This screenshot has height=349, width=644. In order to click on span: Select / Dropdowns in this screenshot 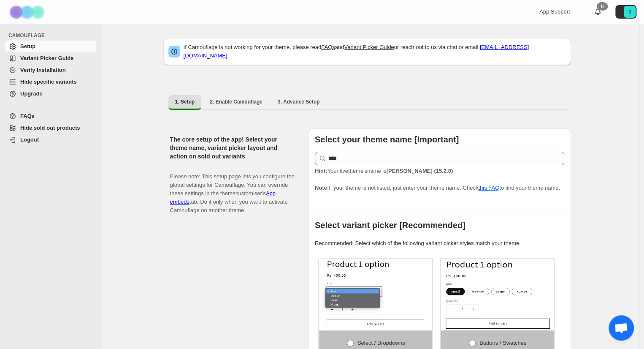, I will do `click(381, 343)`.